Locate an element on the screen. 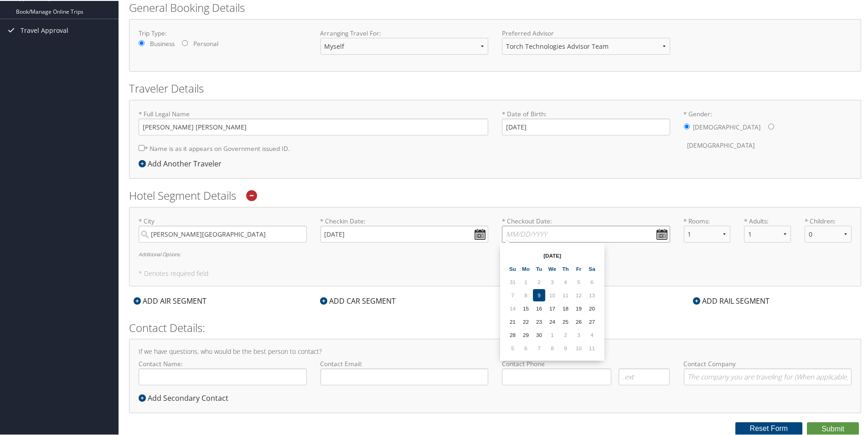 This screenshot has width=868, height=435. th: We is located at coordinates (552, 267).